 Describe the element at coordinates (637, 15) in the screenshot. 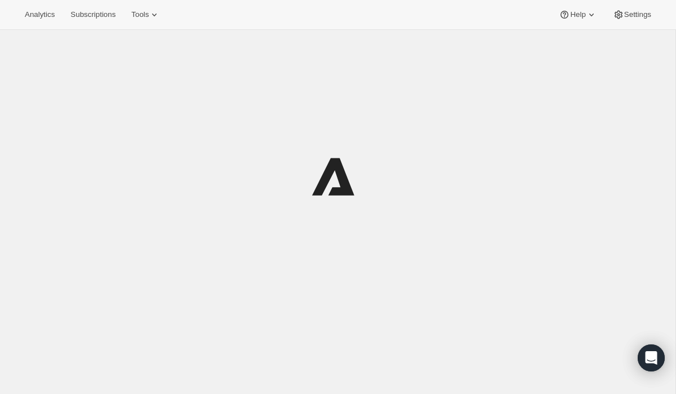

I see `span: Settings` at that location.